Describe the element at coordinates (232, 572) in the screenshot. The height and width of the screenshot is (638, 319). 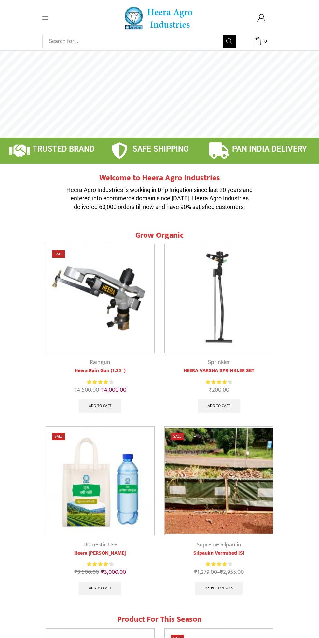
I see `bdi: 2,955.00` at that location.